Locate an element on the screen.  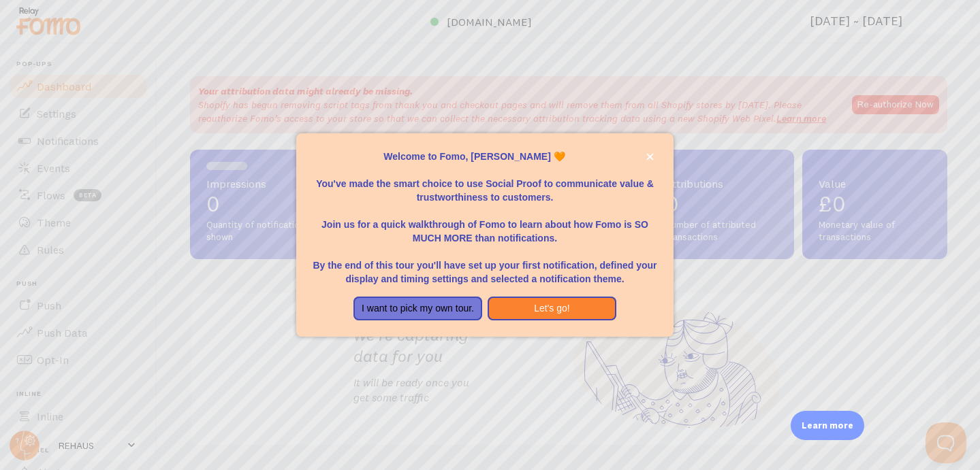
p: By the end of this tour you'll have set up your first notification, defined your display and timi... is located at coordinates (485, 266).